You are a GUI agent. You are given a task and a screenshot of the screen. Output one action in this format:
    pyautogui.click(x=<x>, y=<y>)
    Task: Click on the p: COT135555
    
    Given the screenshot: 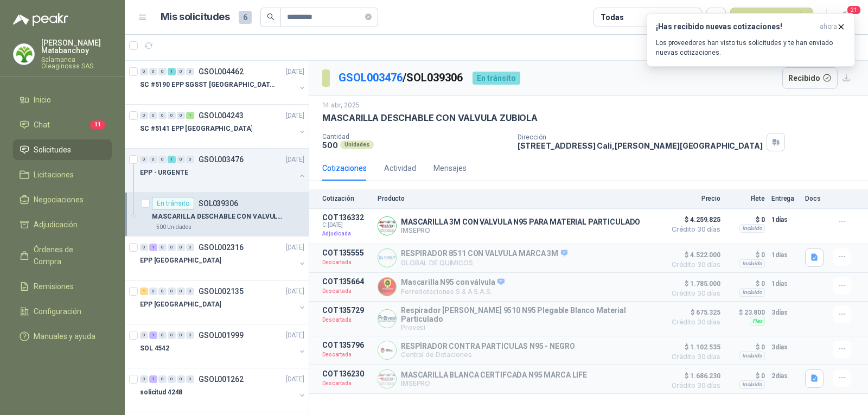 What is the action you would take?
    pyautogui.click(x=347, y=253)
    